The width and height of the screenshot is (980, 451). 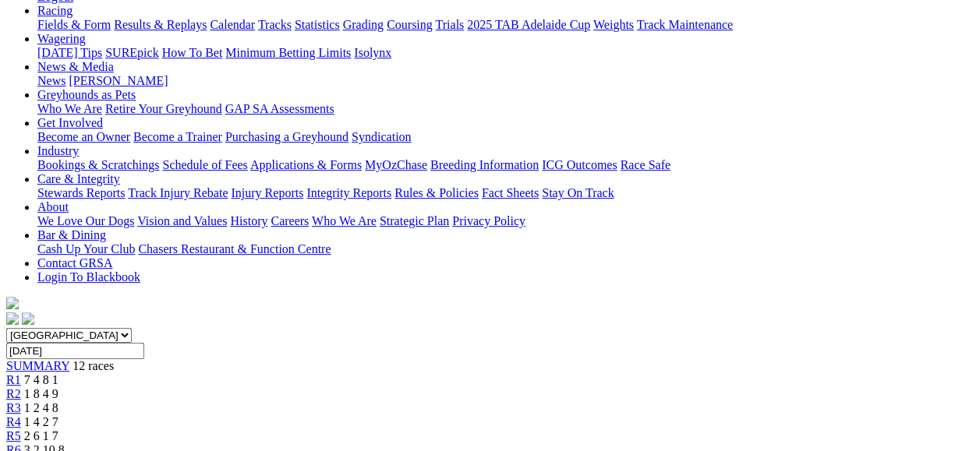 What do you see at coordinates (41, 380) in the screenshot?
I see `span: 7 4 8 1` at bounding box center [41, 380].